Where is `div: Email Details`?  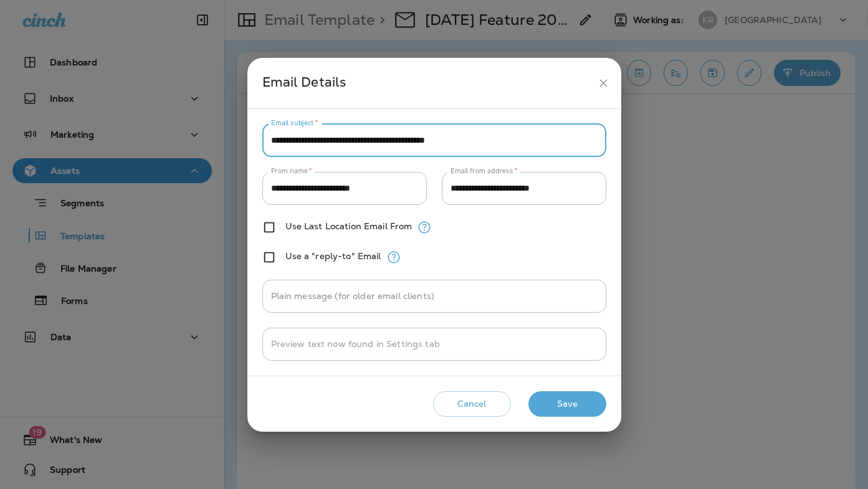
div: Email Details is located at coordinates (426, 83).